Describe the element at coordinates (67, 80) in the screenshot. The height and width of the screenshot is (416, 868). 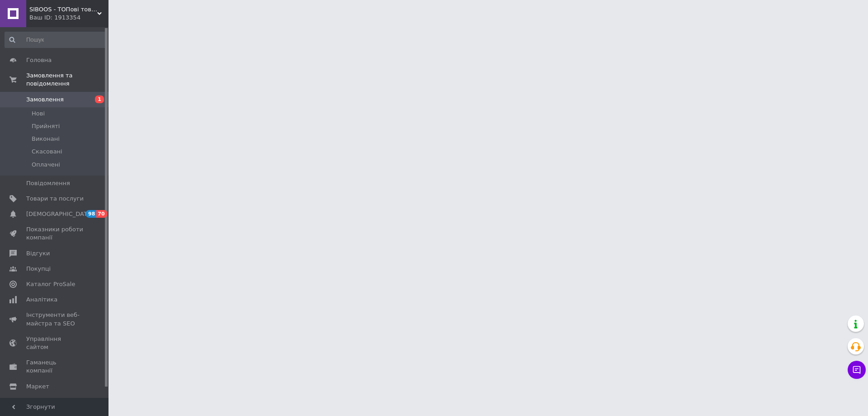
I see `span: Замовлення та повідомлення` at that location.